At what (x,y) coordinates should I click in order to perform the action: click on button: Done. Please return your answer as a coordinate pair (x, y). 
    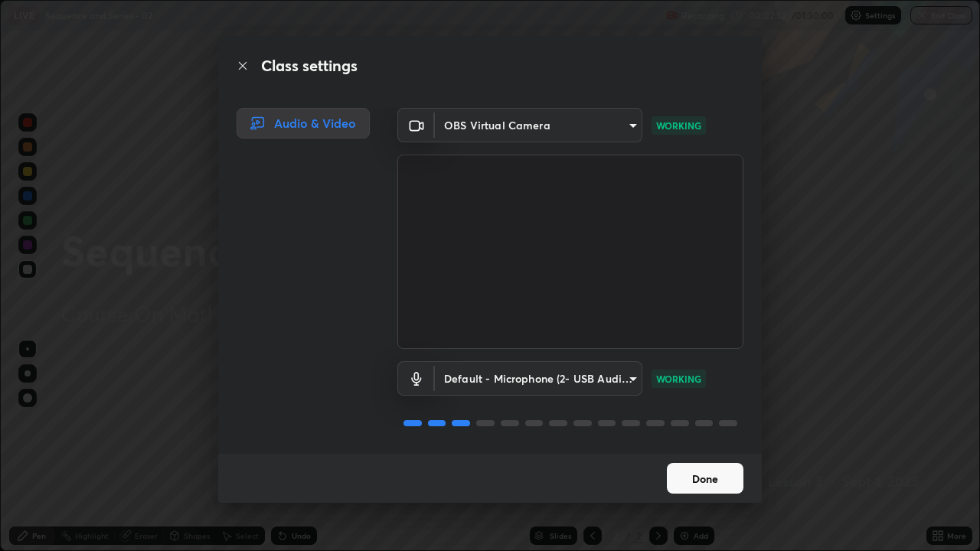
    Looking at the image, I should click on (705, 479).